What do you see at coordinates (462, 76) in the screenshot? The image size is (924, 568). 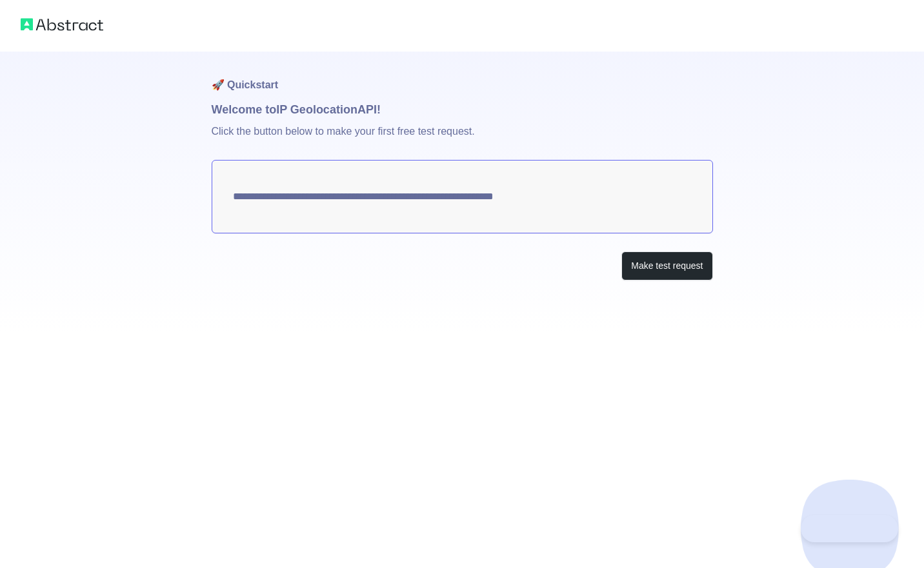 I see `h1: 🚀 Quickstart` at bounding box center [462, 76].